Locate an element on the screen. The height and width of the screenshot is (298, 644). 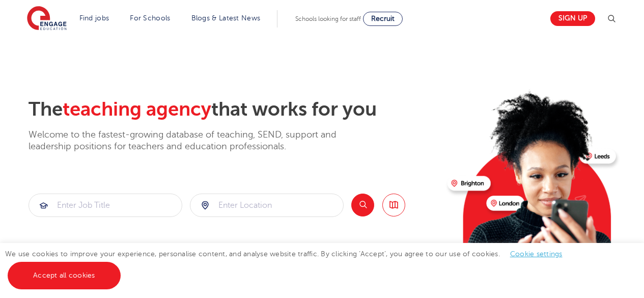
a: For Schools is located at coordinates (150, 18).